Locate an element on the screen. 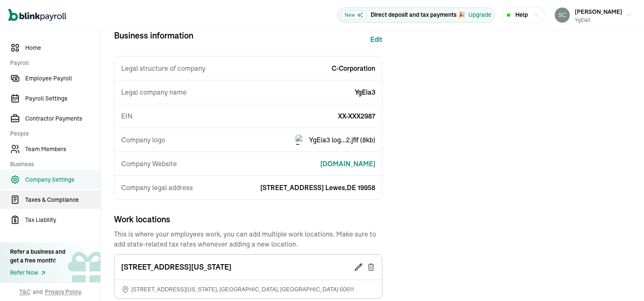 Image resolution: width=644 pixels, height=301 pixels. span: Help is located at coordinates (522, 15).